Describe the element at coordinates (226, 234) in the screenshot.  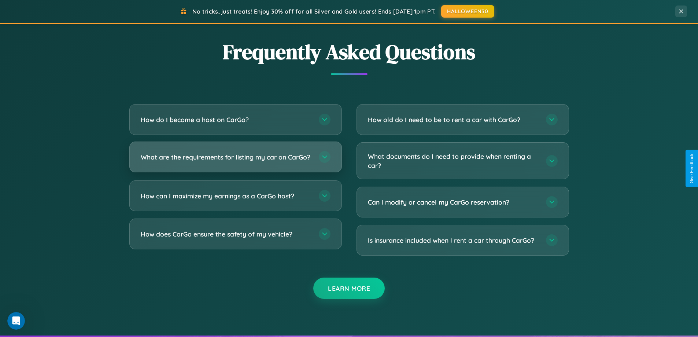
I see `h3: How does CarGo ensure the safety of my vehicle?` at that location.